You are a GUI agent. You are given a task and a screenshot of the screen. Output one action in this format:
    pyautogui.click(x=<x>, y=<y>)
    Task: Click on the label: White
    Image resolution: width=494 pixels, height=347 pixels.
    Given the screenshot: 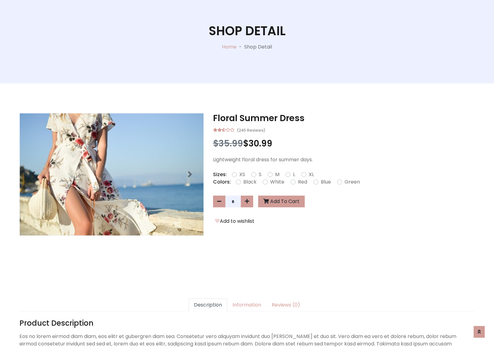 What is the action you would take?
    pyautogui.click(x=278, y=182)
    